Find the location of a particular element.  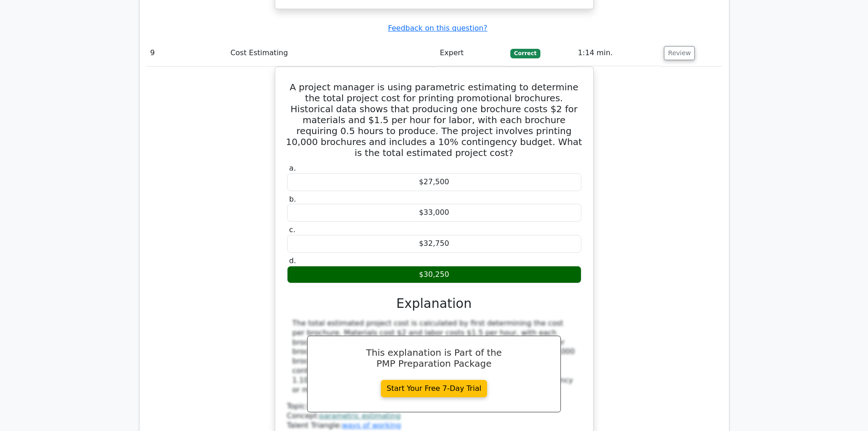

span: d. is located at coordinates (292, 260).